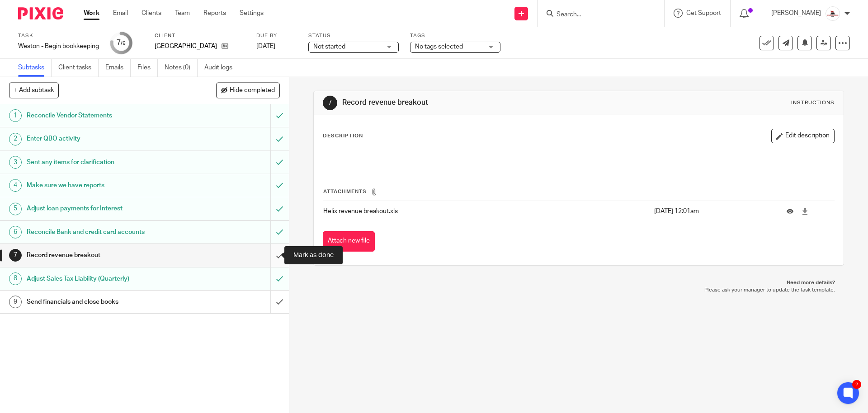  Describe the element at coordinates (123, 43) in the screenshot. I see `small: /9` at that location.